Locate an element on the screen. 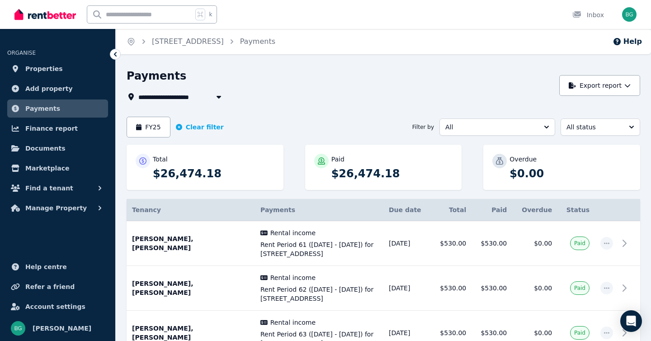 The height and width of the screenshot is (341, 651). th: Total is located at coordinates (451, 210).